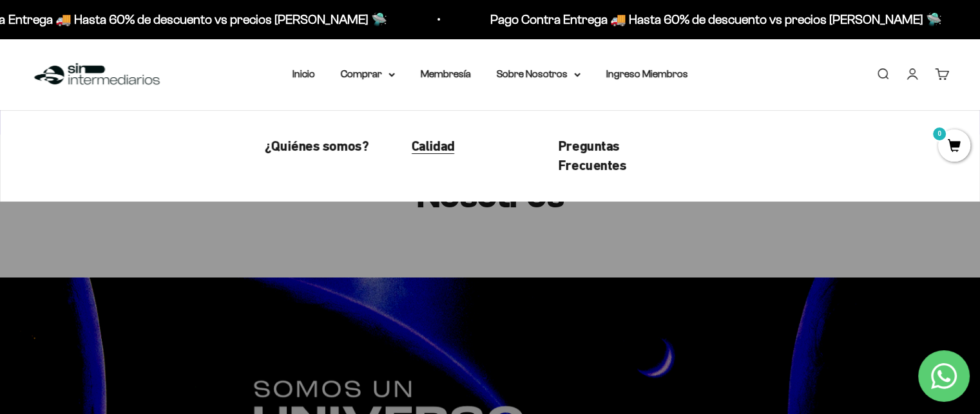 Image resolution: width=980 pixels, height=414 pixels. What do you see at coordinates (446, 74) in the screenshot?
I see `a: Membresía` at bounding box center [446, 74].